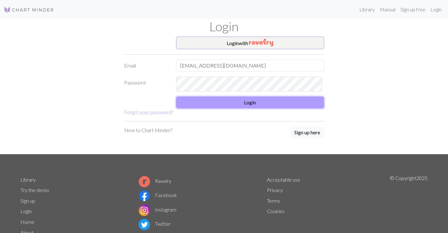 The height and width of the screenshot is (233, 448). I want to click on a: Privacy, so click(275, 189).